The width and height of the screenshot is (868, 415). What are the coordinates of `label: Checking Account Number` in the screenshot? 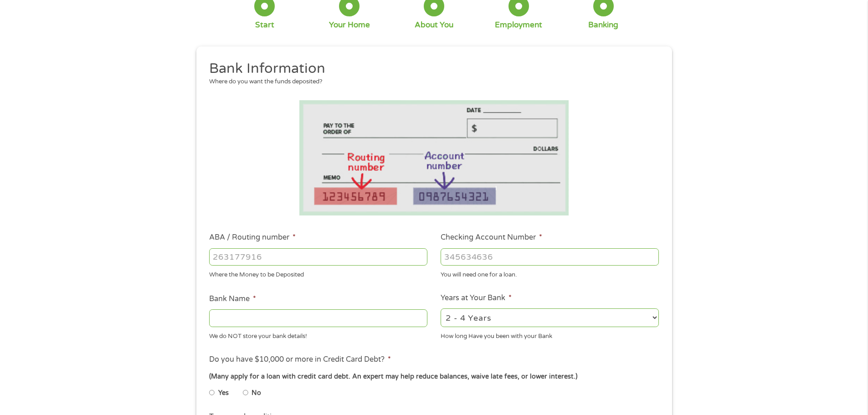 It's located at (491, 238).